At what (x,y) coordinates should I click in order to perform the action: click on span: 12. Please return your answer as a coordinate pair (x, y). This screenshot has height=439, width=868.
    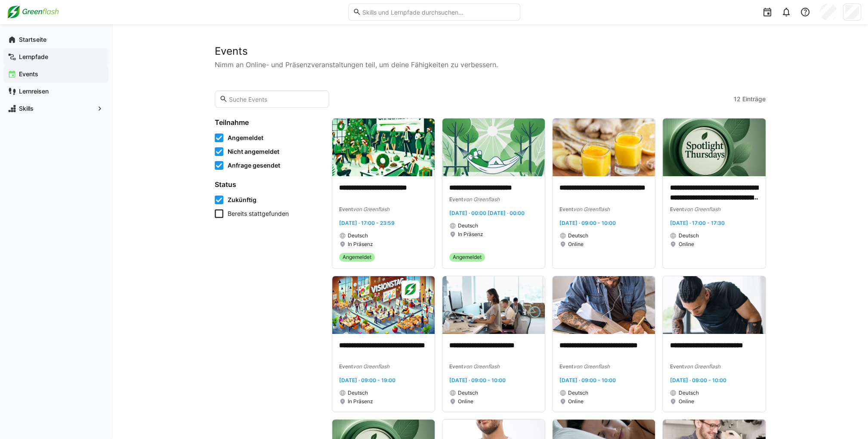
    Looking at the image, I should click on (737, 99).